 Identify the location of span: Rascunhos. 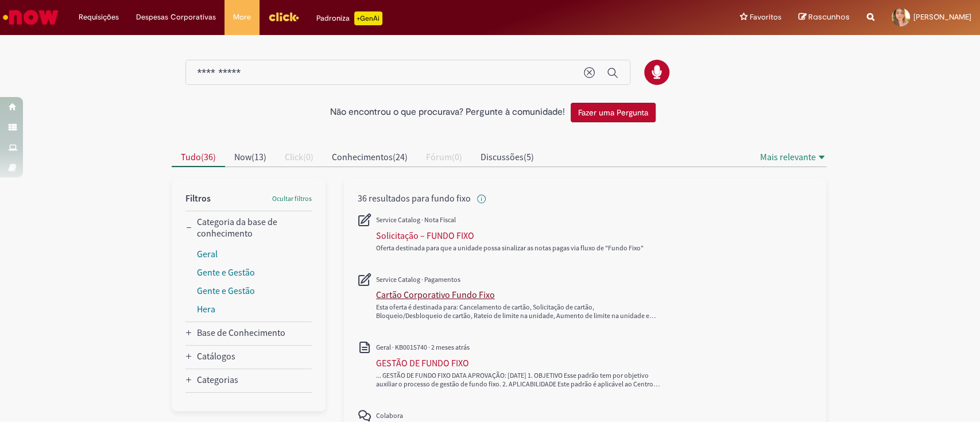
(829, 17).